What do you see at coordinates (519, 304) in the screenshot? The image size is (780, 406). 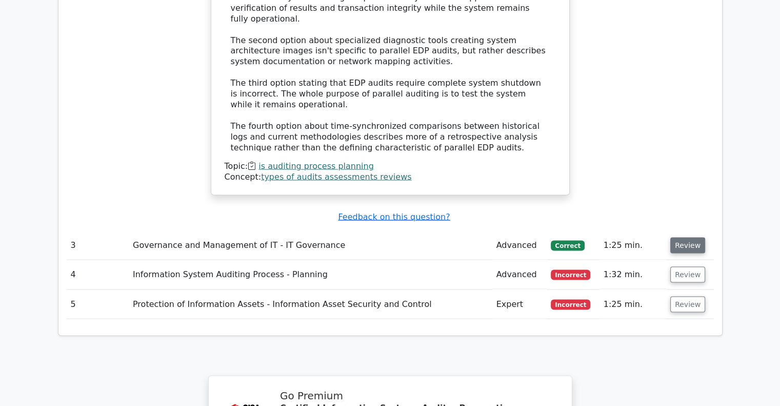 I see `td: Expert` at bounding box center [519, 304].